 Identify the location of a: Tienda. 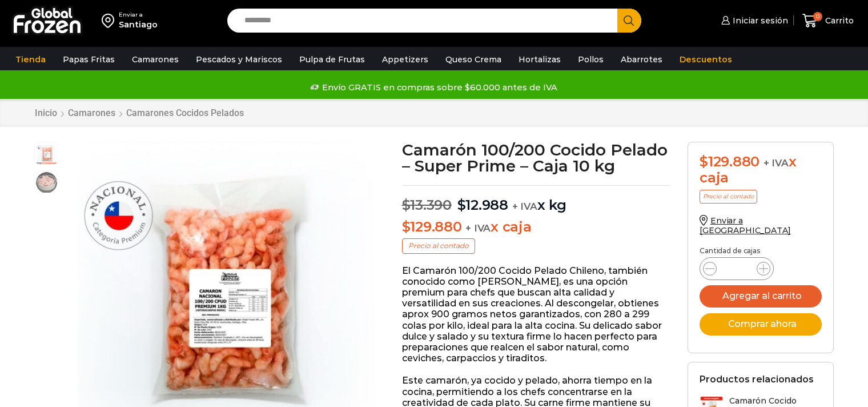
(30, 60).